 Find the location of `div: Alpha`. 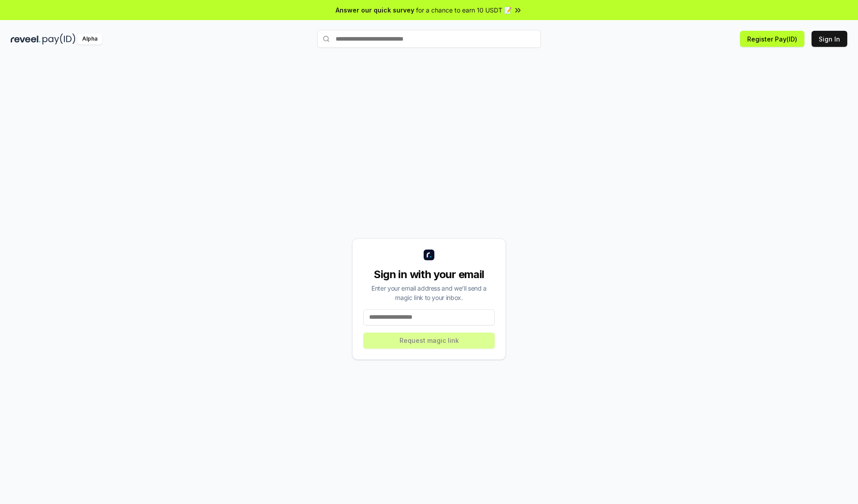

div: Alpha is located at coordinates (90, 38).